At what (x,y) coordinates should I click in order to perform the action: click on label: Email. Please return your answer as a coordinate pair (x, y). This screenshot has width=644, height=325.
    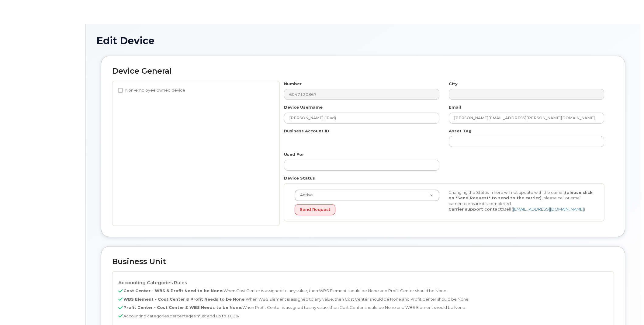
    Looking at the image, I should click on (455, 107).